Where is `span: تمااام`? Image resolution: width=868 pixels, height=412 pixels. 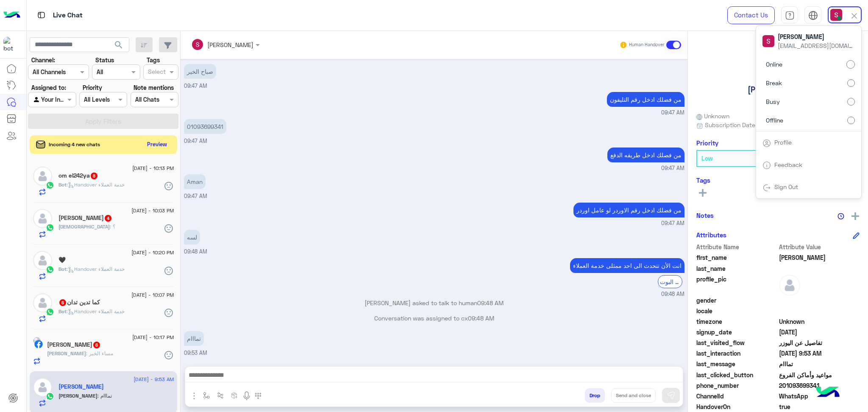 span: تمااام is located at coordinates (105, 396).